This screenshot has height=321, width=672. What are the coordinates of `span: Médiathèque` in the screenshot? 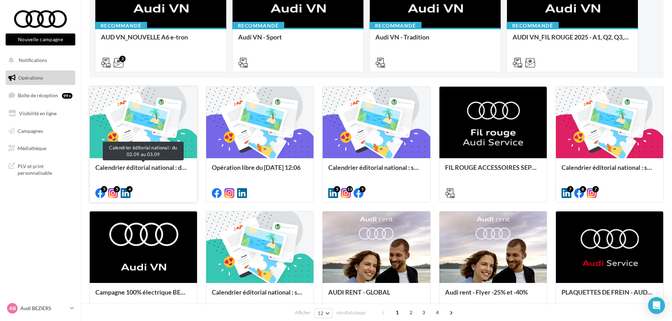 It's located at (32, 148).